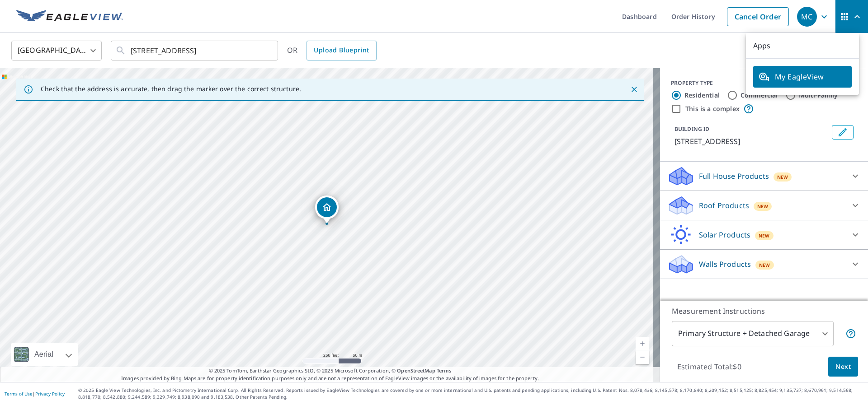 Image resolution: width=868 pixels, height=405 pixels. I want to click on button: Close, so click(634, 89).